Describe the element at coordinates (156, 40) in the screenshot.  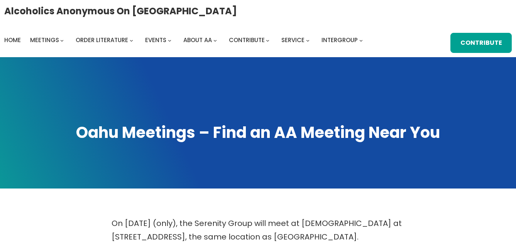
I see `span: Events` at that location.